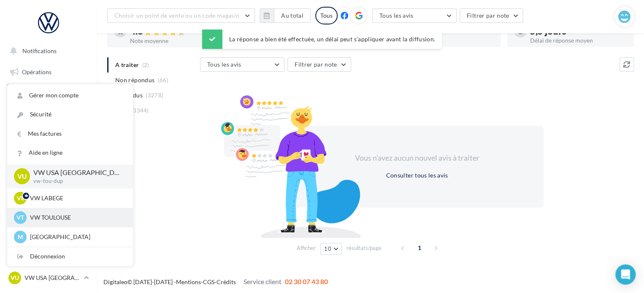 This screenshot has width=644, height=293. I want to click on span: VL, so click(21, 199).